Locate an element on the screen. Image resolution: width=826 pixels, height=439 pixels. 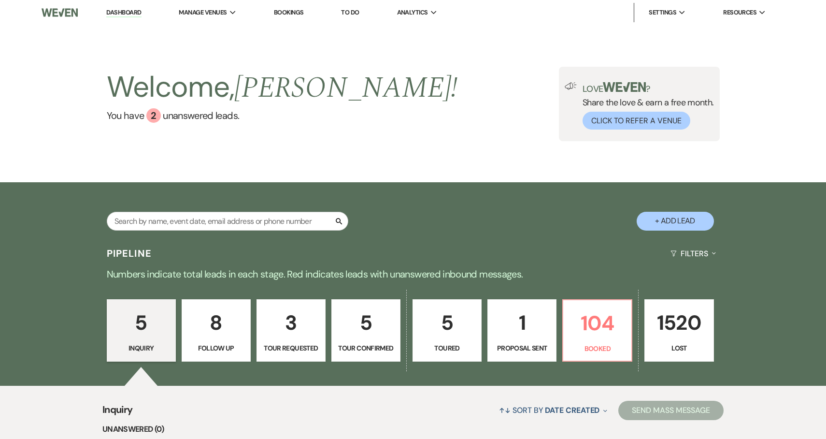
p: Proposal Sent is located at coordinates (522, 348).